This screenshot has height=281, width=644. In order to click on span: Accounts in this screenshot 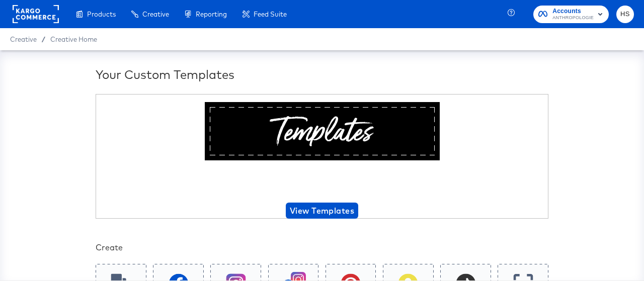, I will do `click(573, 11)`.